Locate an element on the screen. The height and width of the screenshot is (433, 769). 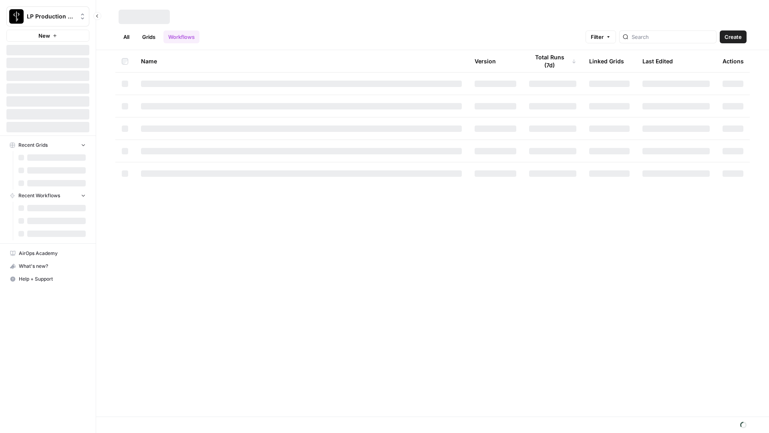
input: Search is located at coordinates (672, 37).